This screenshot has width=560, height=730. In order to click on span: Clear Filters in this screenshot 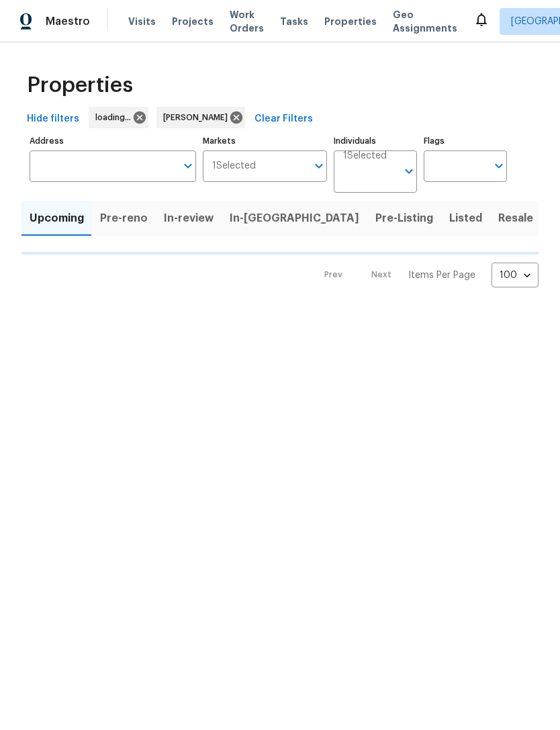, I will do `click(283, 119)`.